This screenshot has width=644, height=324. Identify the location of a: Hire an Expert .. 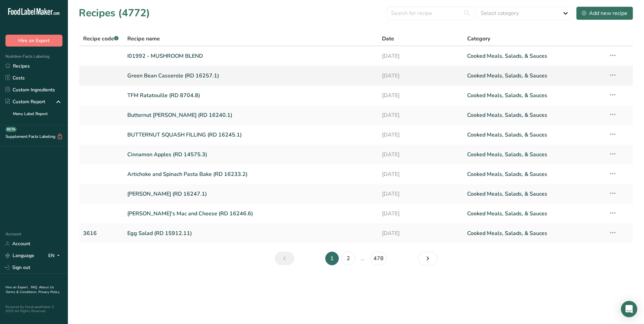
(17, 287).